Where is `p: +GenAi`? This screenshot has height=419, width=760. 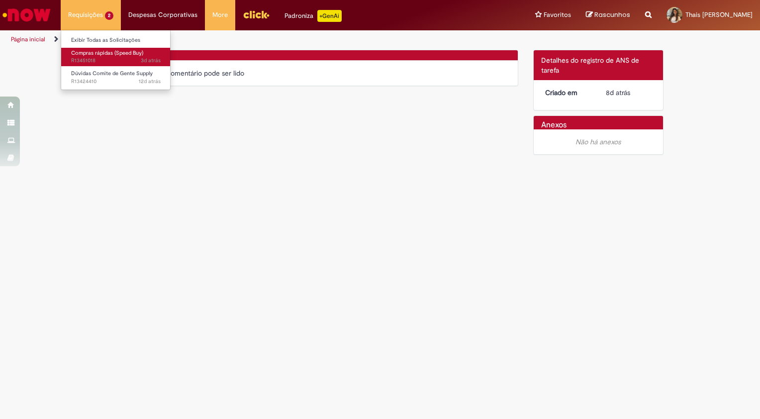 p: +GenAi is located at coordinates (329, 16).